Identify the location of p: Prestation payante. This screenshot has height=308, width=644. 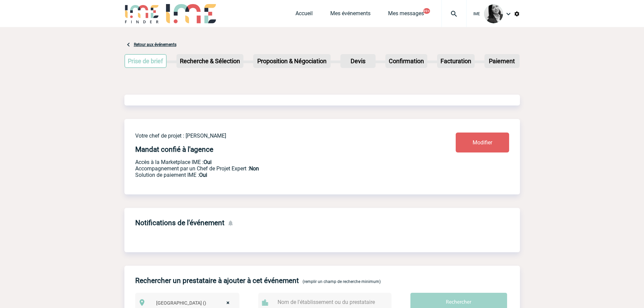
(276, 168).